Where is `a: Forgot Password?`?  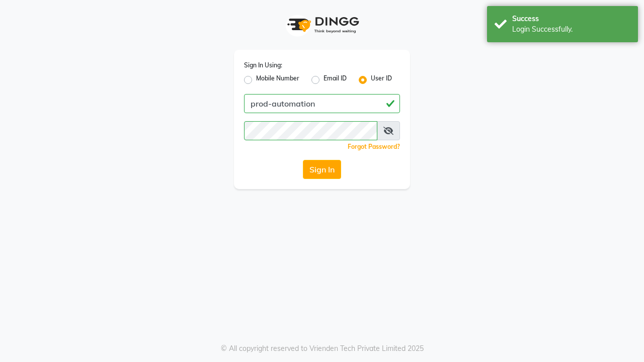 a: Forgot Password? is located at coordinates (374, 146).